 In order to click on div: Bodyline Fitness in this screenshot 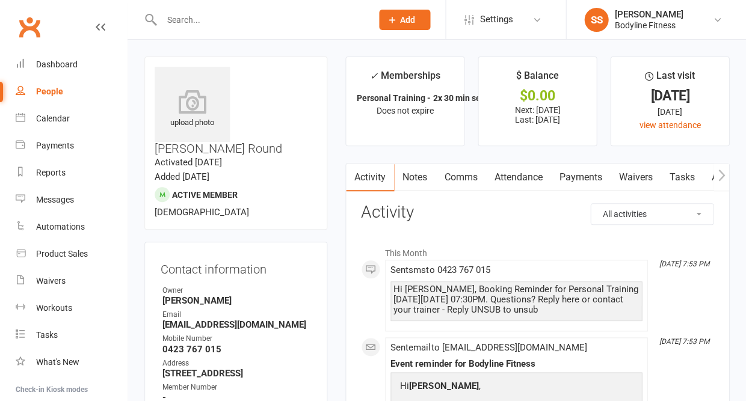, I will do `click(649, 25)`.